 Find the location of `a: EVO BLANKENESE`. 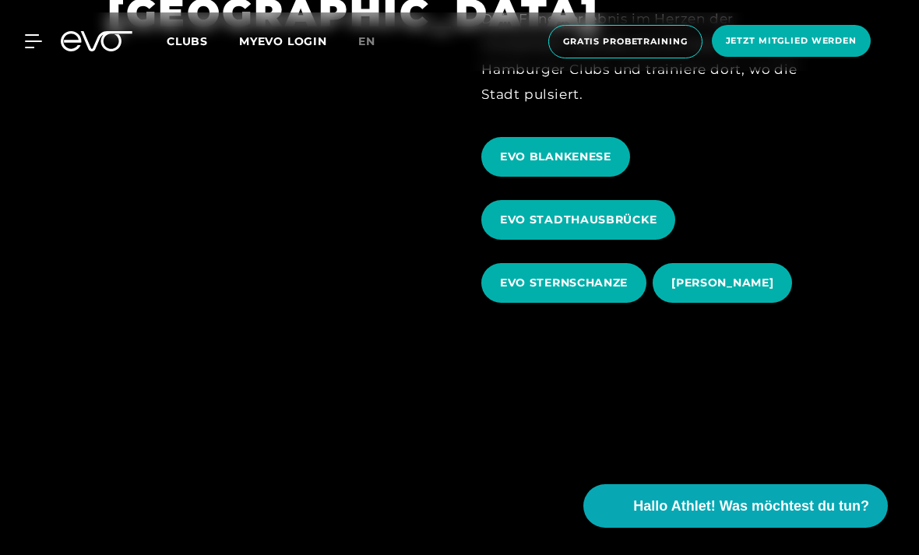

a: EVO BLANKENESE is located at coordinates (558, 157).